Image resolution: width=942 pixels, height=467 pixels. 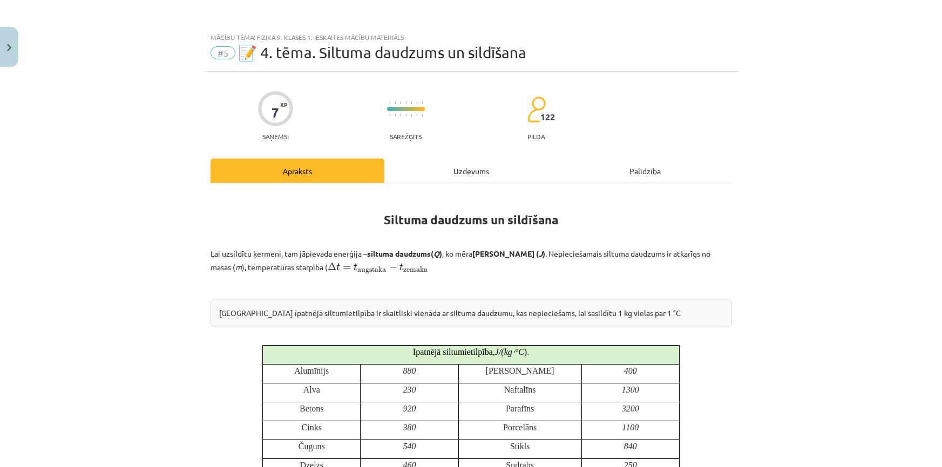 I want to click on 3200, so click(x=631, y=409).